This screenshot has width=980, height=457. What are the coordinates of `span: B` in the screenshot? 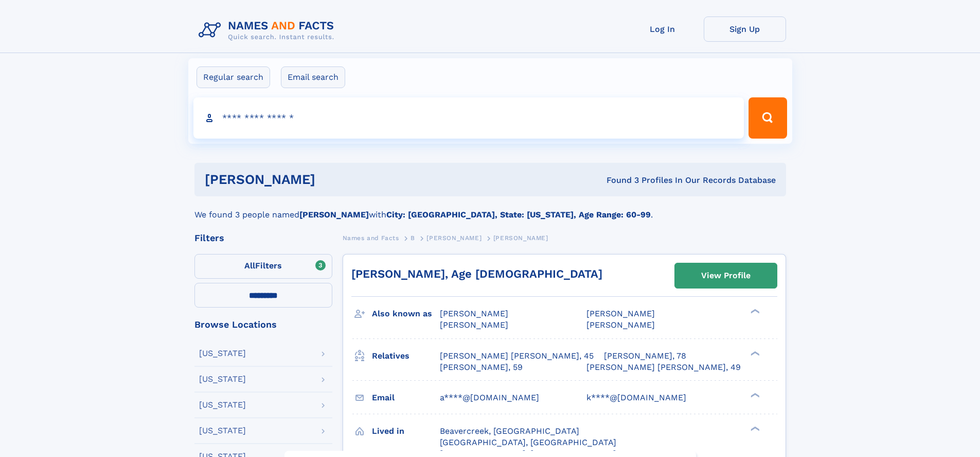 It's located at (413, 238).